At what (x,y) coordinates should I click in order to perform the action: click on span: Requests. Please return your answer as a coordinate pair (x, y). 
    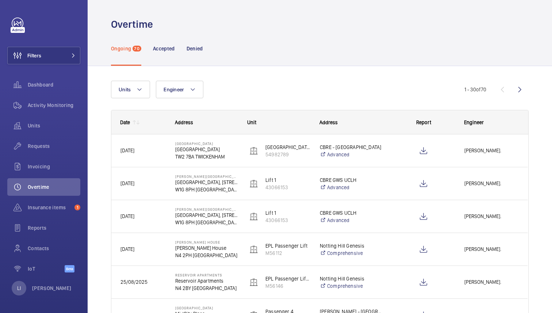
    Looking at the image, I should click on (54, 146).